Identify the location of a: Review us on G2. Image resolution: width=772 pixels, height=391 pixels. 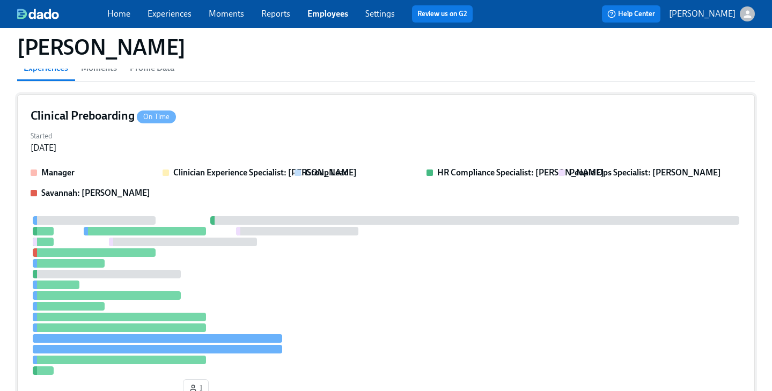
(442, 14).